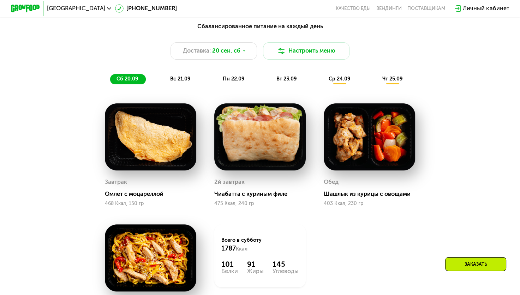 This screenshot has width=520, height=295. Describe the element at coordinates (260, 244) in the screenshot. I see `div: Всего в субботу` at that location.